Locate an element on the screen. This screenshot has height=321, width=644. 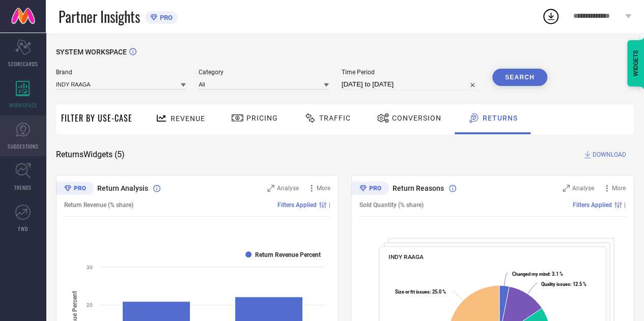
span: Returns Widgets ( 5 ) is located at coordinates (90, 155).